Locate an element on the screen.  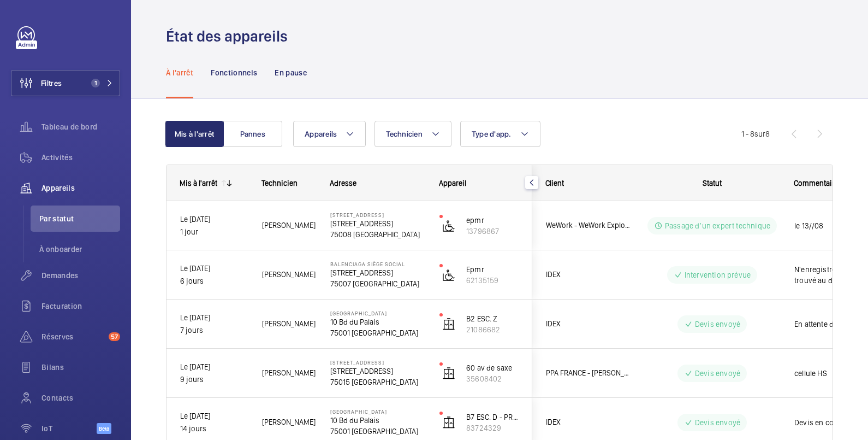
span: Statut is located at coordinates (712, 183).